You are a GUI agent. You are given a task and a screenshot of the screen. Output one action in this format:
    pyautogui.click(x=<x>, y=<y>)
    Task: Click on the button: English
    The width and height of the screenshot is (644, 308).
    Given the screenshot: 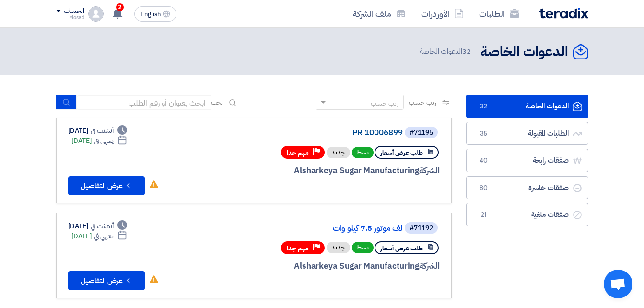 What is the action you would take?
    pyautogui.click(x=155, y=14)
    